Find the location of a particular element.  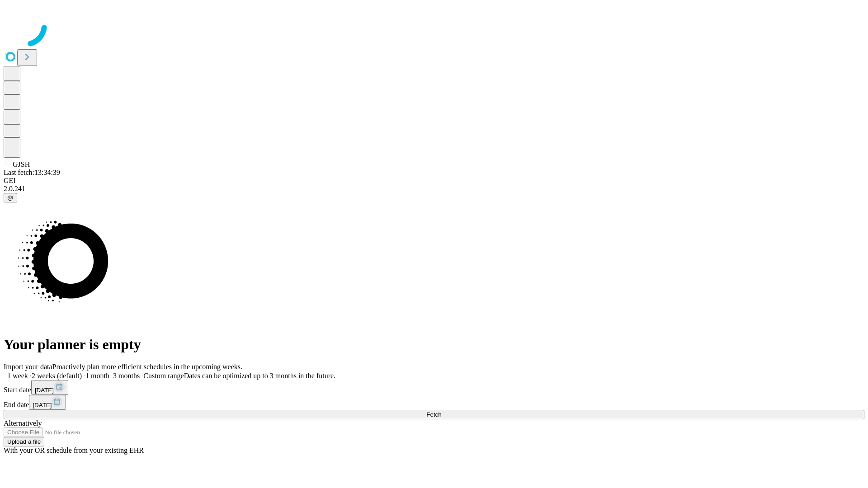

h1: Your planner is empty is located at coordinates (434, 345).